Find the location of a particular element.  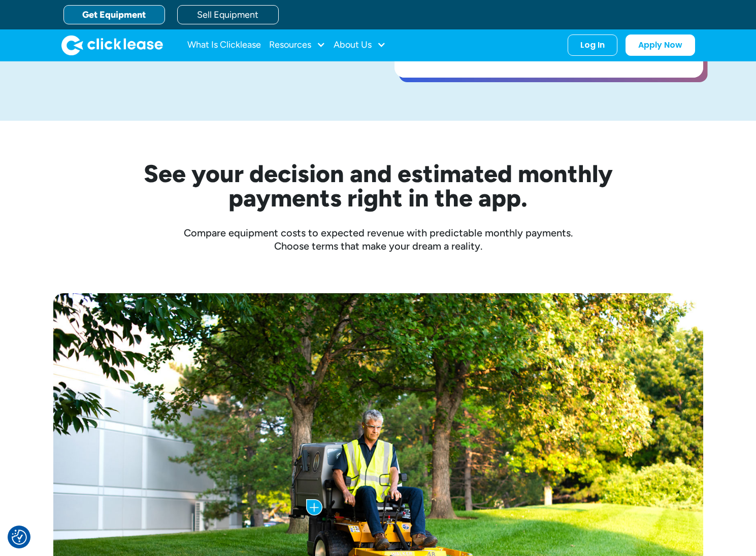

div: Compare equipment costs to expected revenue with predictable monthly payments. Choose terms that ... is located at coordinates (378, 239).